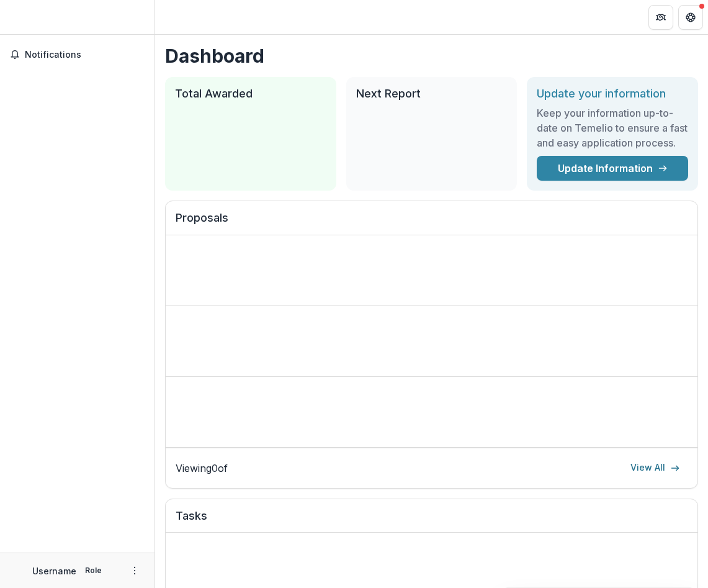  Describe the element at coordinates (202, 468) in the screenshot. I see `p: Viewing 0 of` at that location.